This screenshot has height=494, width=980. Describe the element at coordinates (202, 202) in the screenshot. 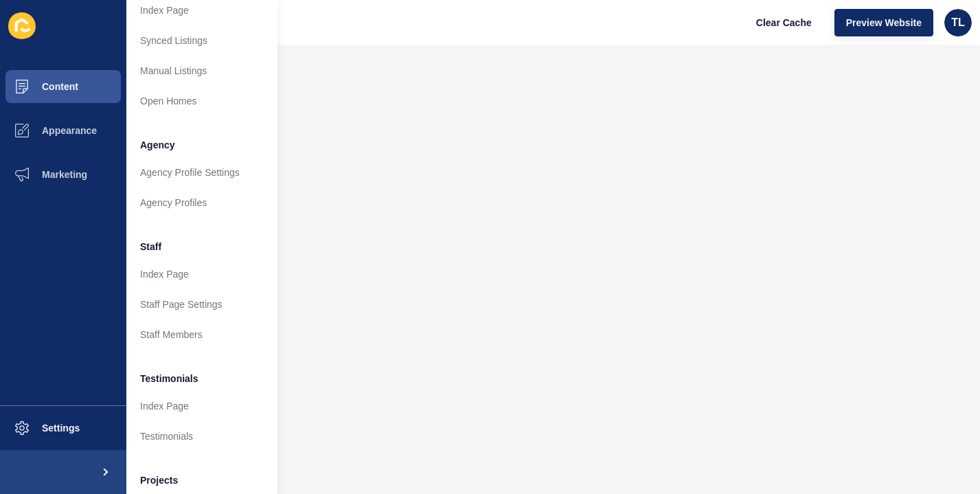

I see `a: Agency Profiles` at that location.